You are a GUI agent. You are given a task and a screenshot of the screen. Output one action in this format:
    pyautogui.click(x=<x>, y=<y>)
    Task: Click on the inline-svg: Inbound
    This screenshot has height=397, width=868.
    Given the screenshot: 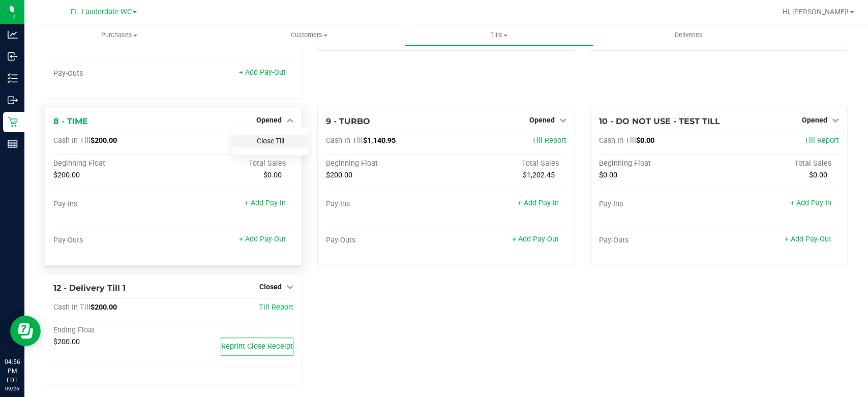 What is the action you would take?
    pyautogui.click(x=13, y=56)
    